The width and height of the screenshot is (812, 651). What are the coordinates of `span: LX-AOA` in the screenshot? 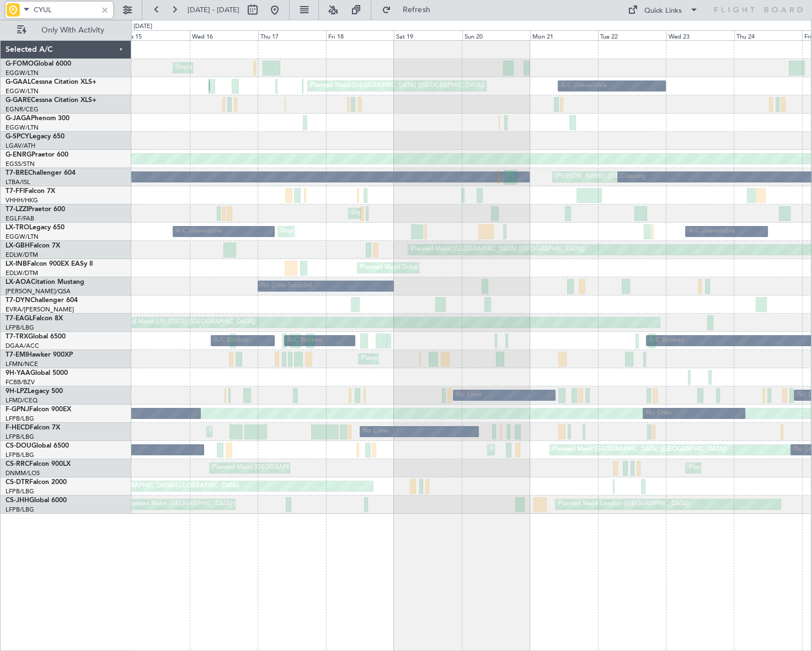 It's located at (18, 282).